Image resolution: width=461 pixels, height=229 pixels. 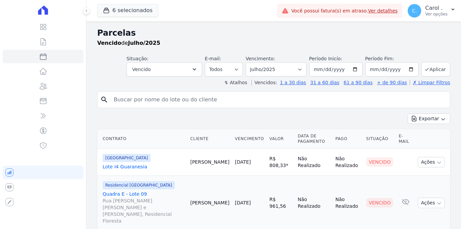 What do you see at coordinates (429, 119) in the screenshot?
I see `button: Exportar` at bounding box center [429, 119].